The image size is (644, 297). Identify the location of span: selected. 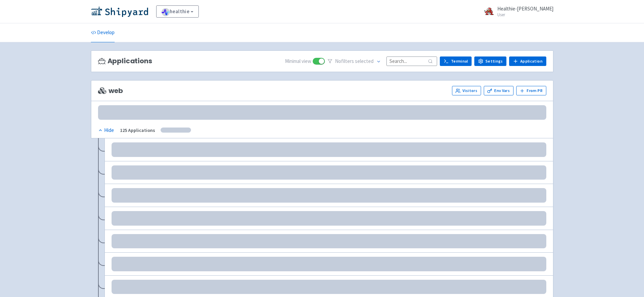
(364, 61).